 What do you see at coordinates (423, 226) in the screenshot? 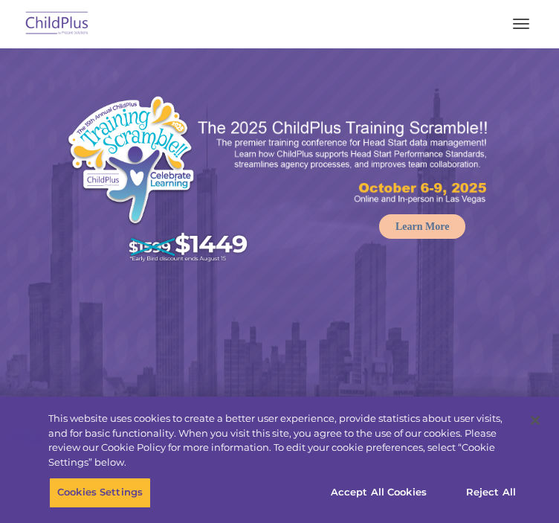
I see `a: Learn More` at bounding box center [423, 226].